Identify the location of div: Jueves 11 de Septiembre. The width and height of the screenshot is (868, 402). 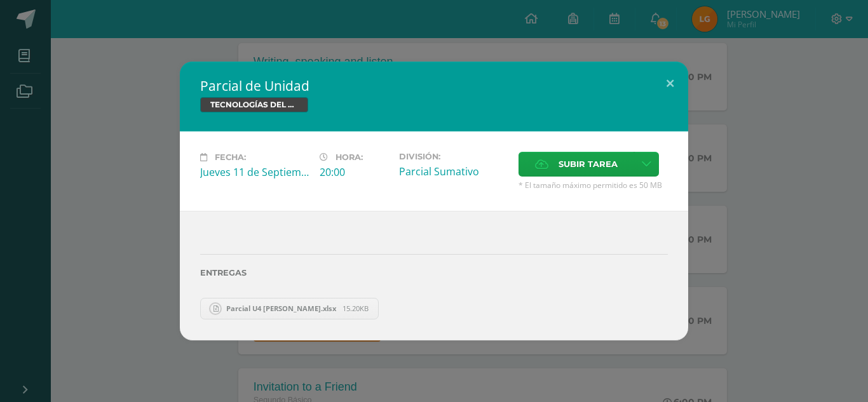
(255, 172).